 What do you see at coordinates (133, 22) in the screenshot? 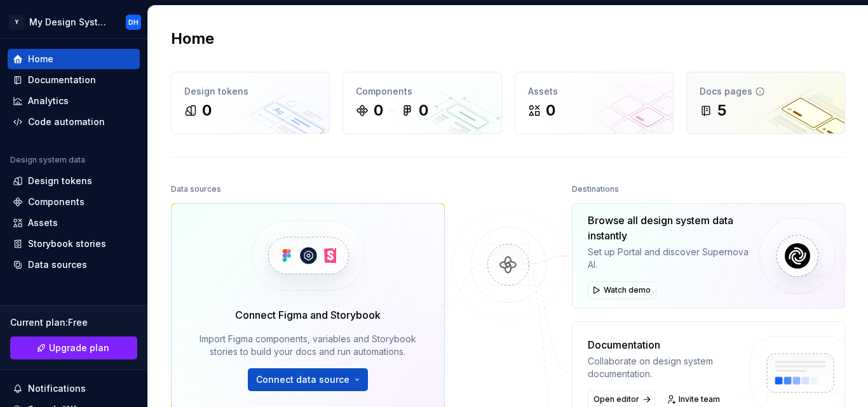
I see `div: DH` at bounding box center [133, 22].